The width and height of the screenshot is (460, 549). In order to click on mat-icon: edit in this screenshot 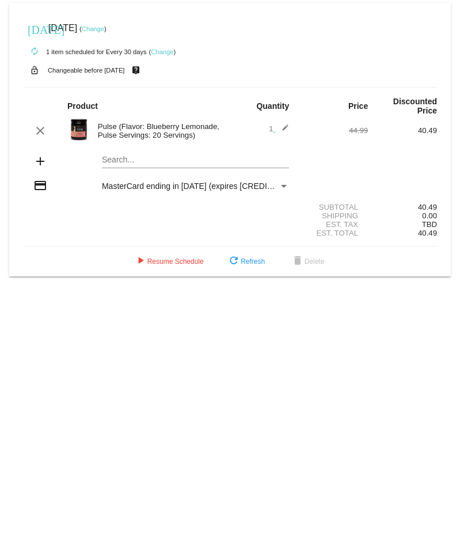, I will do `click(282, 131)`.